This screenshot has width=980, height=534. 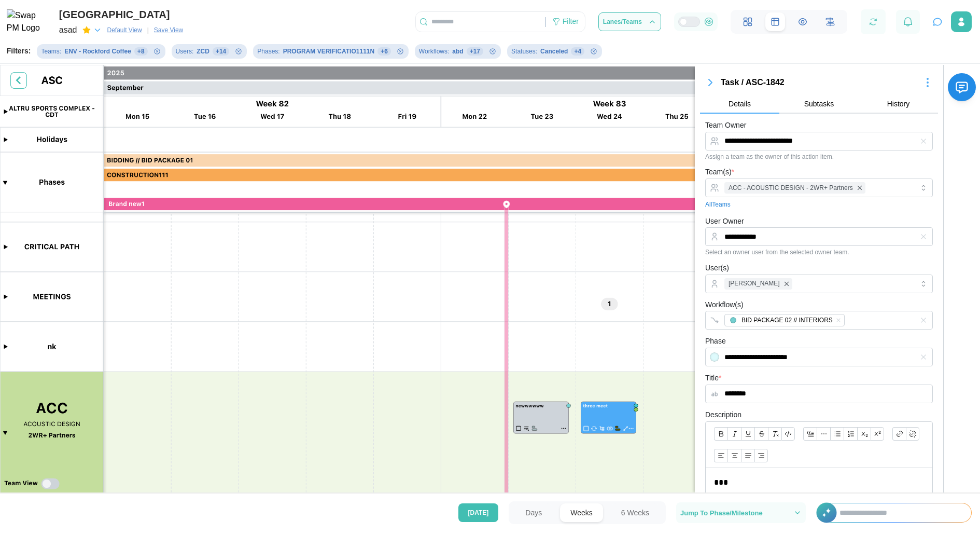 I want to click on div: ZCD, so click(x=203, y=52).